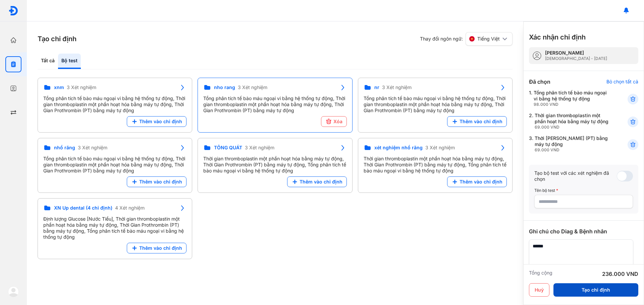  I want to click on div: Tổng cộng, so click(541, 274).